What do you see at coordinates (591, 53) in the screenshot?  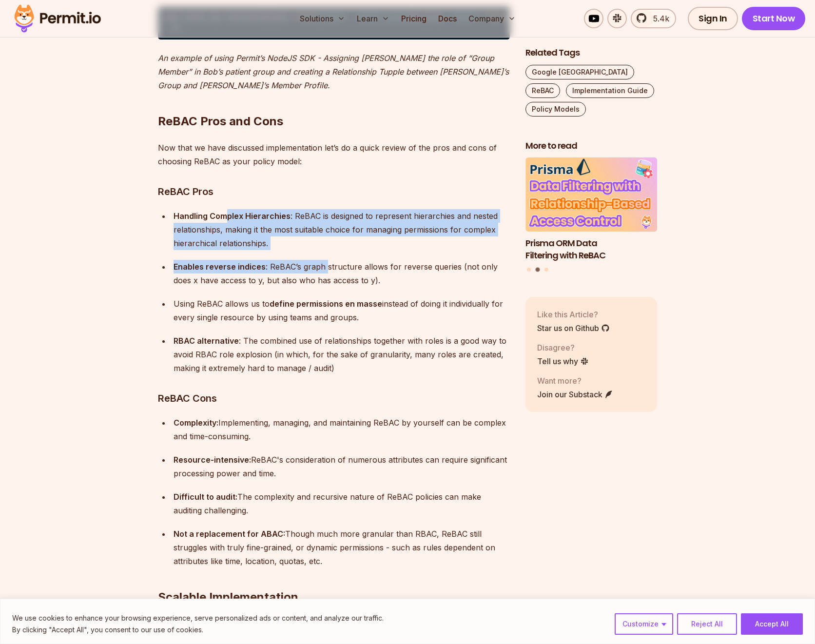 I see `h2: Related Tags` at bounding box center [591, 53].